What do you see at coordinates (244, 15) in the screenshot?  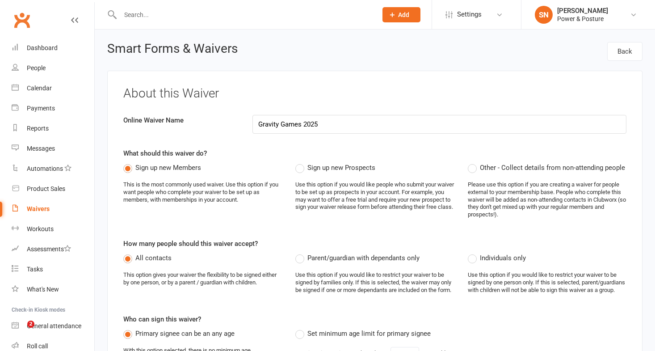 I see `input: Search...` at bounding box center [244, 15].